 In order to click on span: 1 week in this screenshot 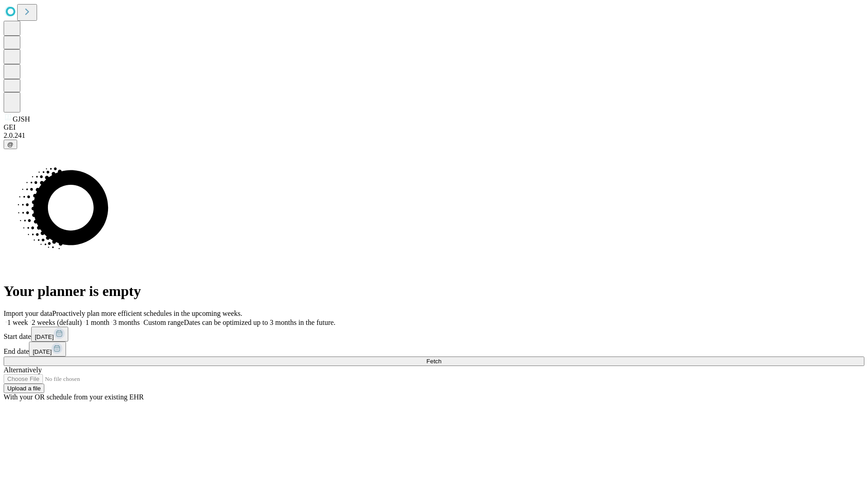, I will do `click(17, 322)`.